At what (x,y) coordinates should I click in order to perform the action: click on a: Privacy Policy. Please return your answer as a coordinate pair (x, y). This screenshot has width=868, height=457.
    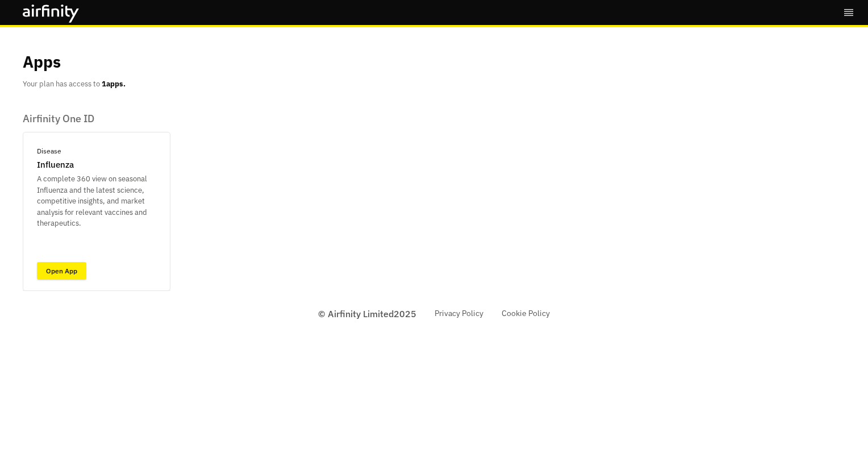
    Looking at the image, I should click on (459, 313).